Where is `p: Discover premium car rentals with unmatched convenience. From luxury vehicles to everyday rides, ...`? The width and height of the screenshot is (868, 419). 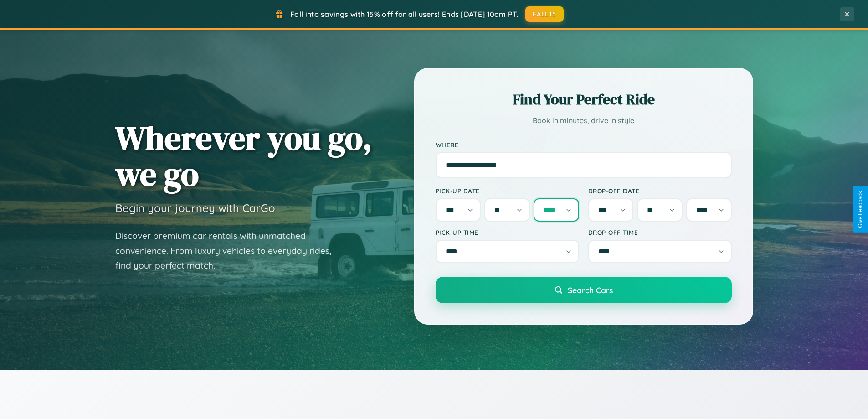
p: Discover premium car rentals with unmatched convenience. From luxury vehicles to everyday rides, ... is located at coordinates (229, 251).